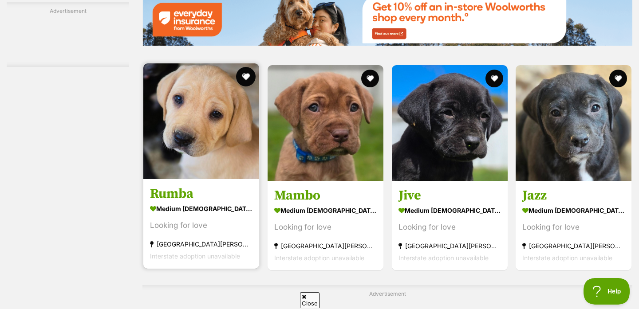 This screenshot has width=639, height=309. Describe the element at coordinates (450, 123) in the screenshot. I see `img: Jive - Beagle x Staffordshire Bull Terrier Dog` at that location.